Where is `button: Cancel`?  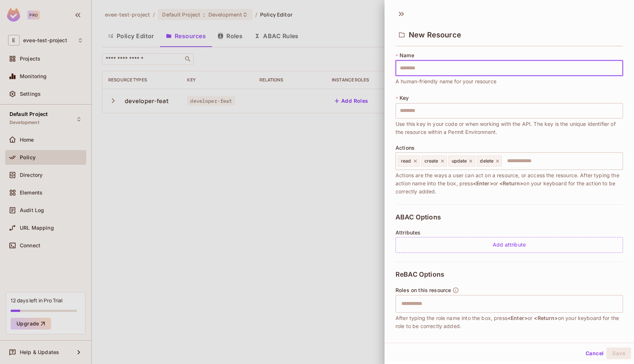
button: Cancel is located at coordinates (595, 353).